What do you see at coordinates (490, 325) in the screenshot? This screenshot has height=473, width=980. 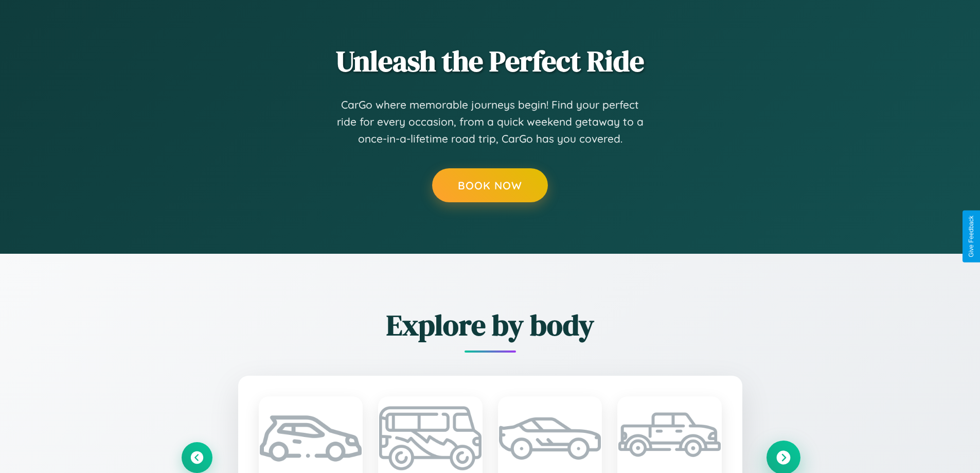 I see `h2: Explore by body` at bounding box center [490, 325].